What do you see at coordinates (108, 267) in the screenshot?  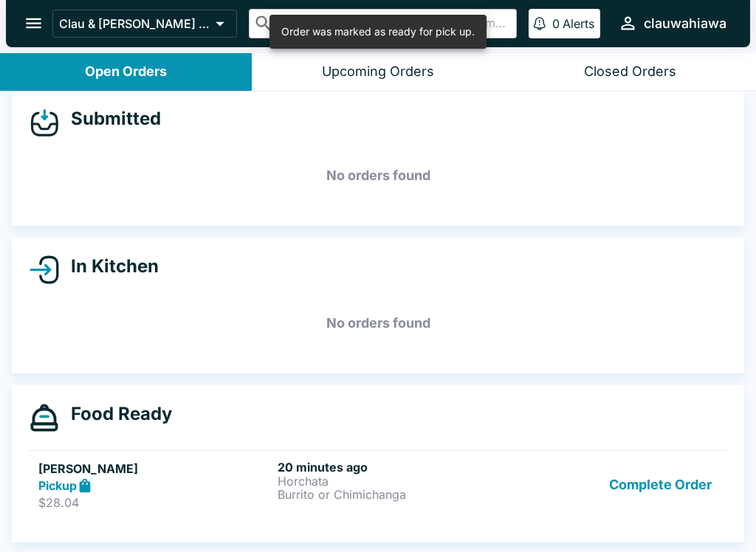 I see `h4: In Kitchen` at bounding box center [108, 267].